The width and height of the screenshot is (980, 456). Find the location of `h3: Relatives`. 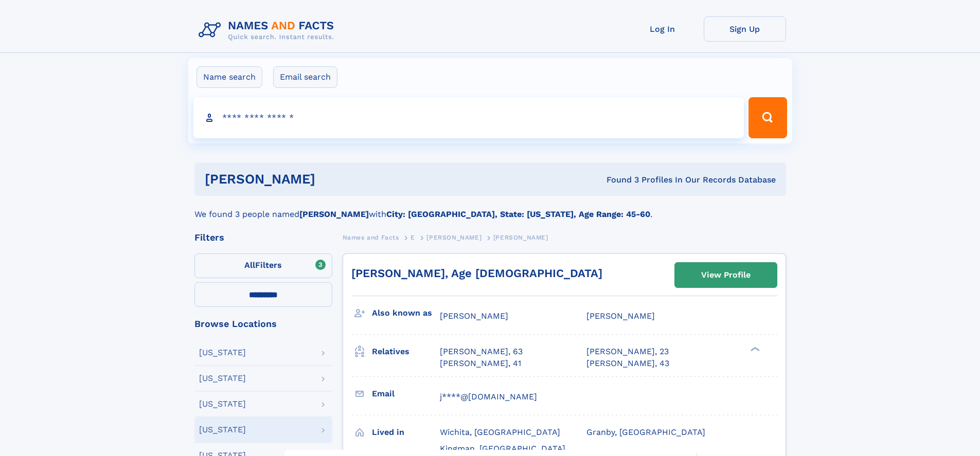

h3: Relatives is located at coordinates (406, 352).